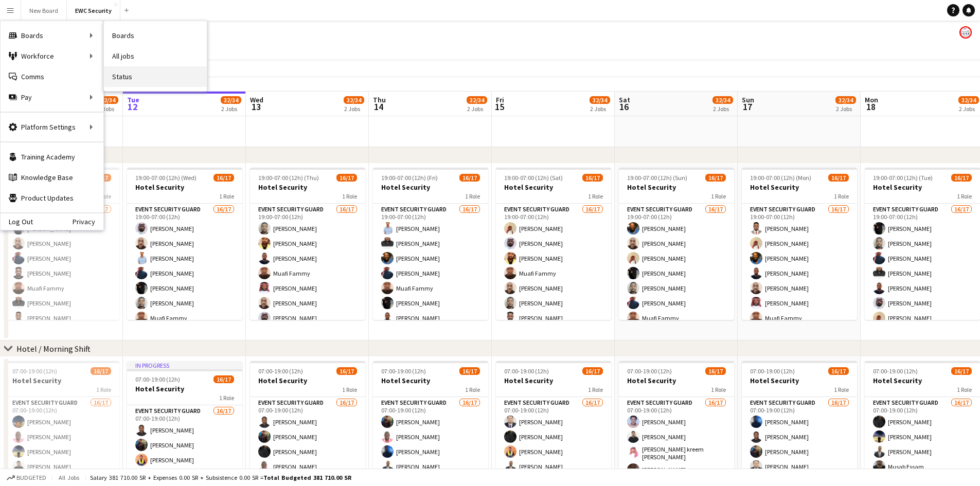 The image size is (980, 486). I want to click on span: Tue, so click(133, 100).